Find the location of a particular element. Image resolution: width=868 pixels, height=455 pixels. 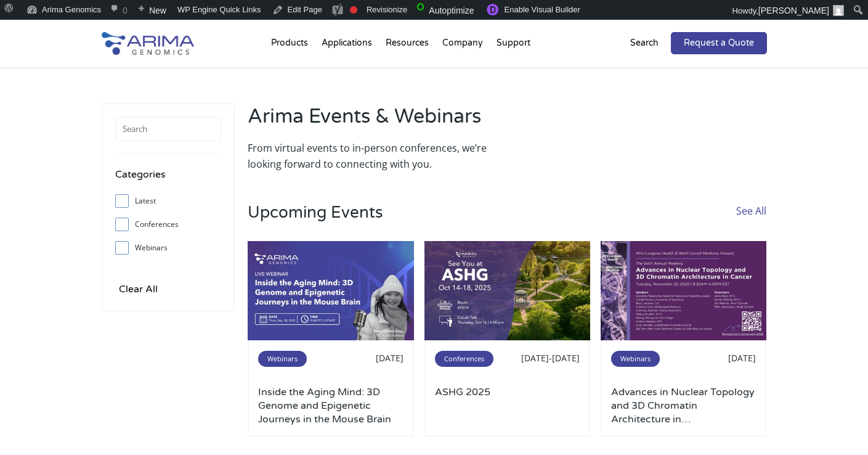

img: NYU-X-Post-No-Agenda-500x300.jpg is located at coordinates (684, 291).